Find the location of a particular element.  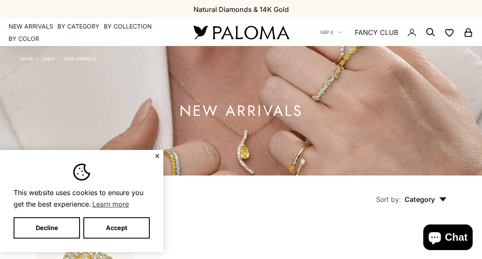

button: GBP £ is located at coordinates (331, 32).